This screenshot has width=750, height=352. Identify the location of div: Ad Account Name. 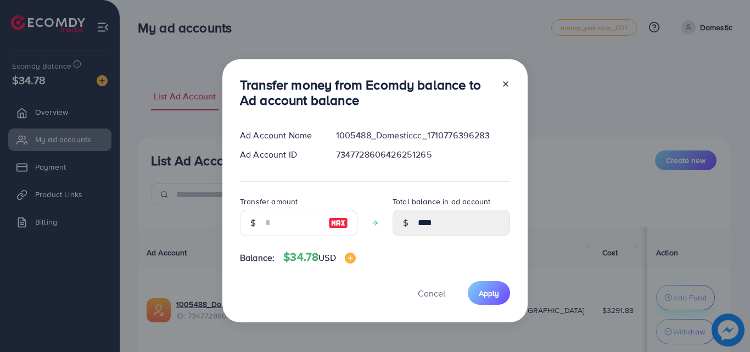
(279, 135).